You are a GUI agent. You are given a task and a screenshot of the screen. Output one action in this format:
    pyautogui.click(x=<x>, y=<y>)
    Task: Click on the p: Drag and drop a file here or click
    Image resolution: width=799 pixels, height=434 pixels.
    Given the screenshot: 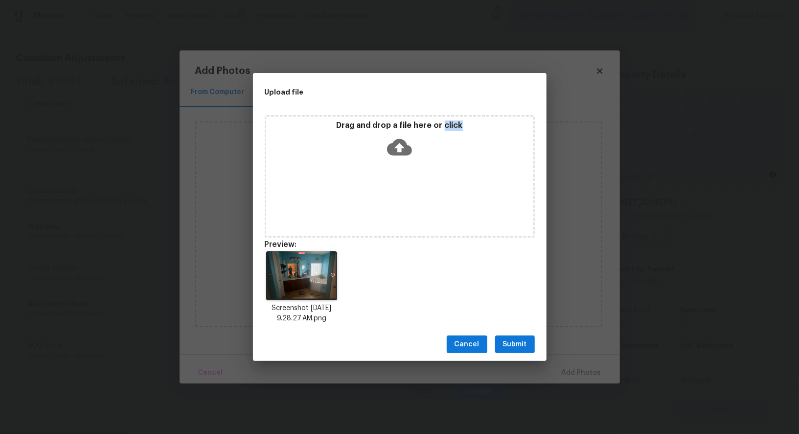 What is the action you would take?
    pyautogui.click(x=400, y=125)
    